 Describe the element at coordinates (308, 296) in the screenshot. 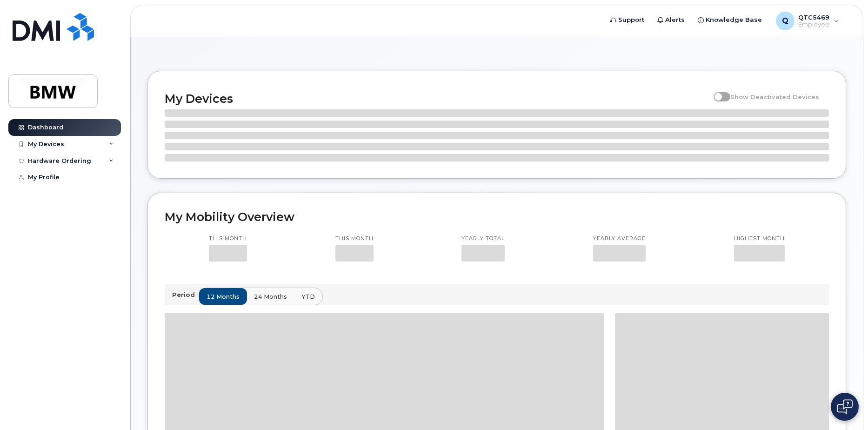

I see `span: YTD` at that location.